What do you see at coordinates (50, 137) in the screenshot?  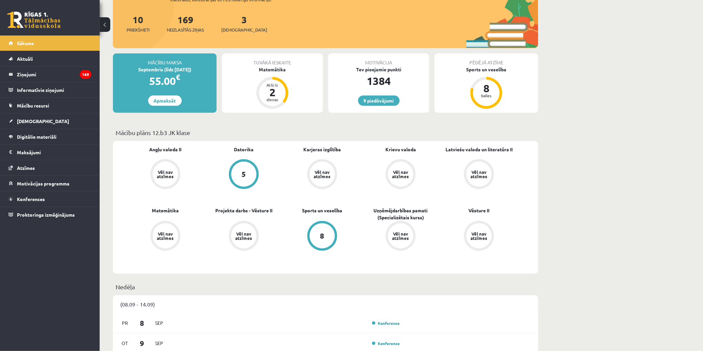 I see `a: Digitālie materiāli` at bounding box center [50, 137].